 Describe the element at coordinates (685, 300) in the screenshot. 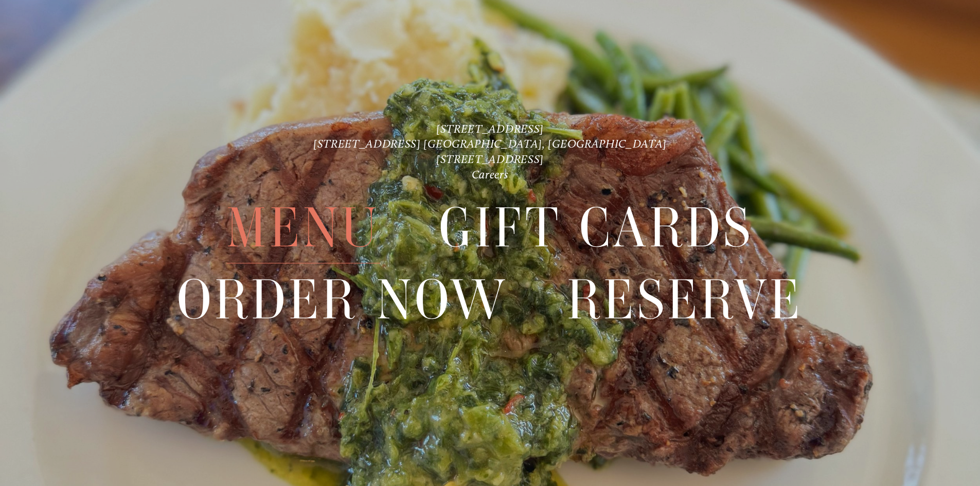

I see `span: Reserve` at that location.